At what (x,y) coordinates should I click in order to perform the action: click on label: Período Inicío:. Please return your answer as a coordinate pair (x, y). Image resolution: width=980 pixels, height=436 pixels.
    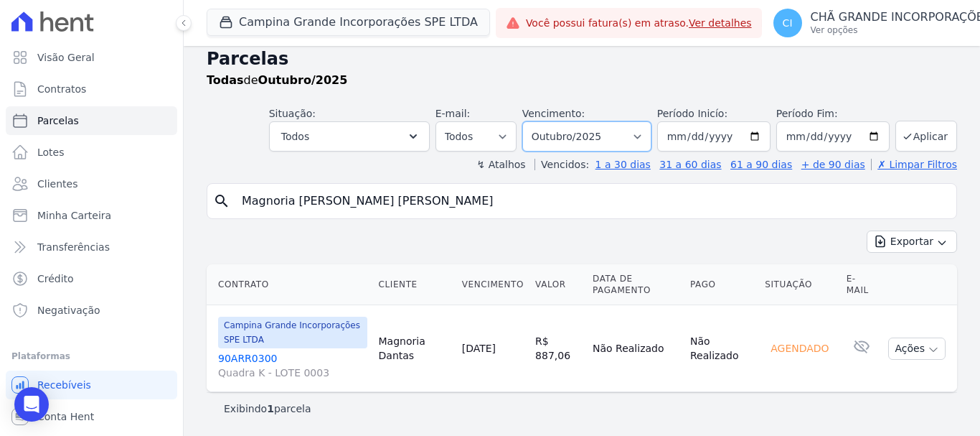
    Looking at the image, I should click on (692, 113).